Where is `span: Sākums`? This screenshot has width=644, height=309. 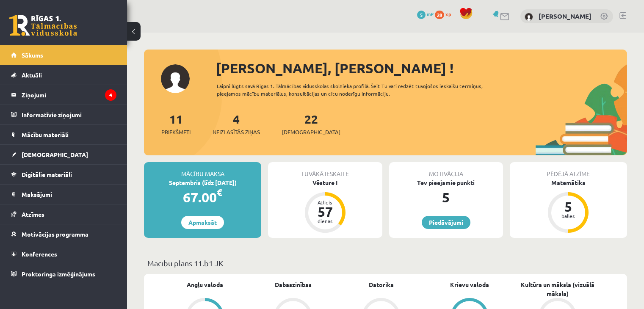
span: Sākums is located at coordinates (32, 55).